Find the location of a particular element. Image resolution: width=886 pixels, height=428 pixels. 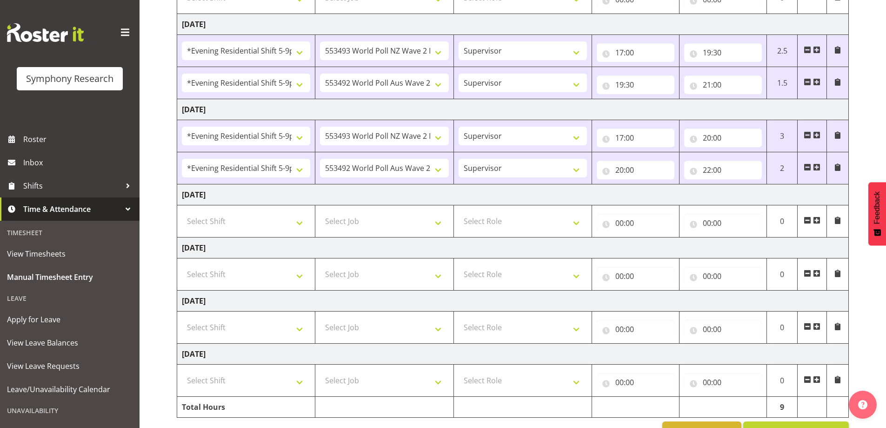

td: 2 is located at coordinates (782, 168).